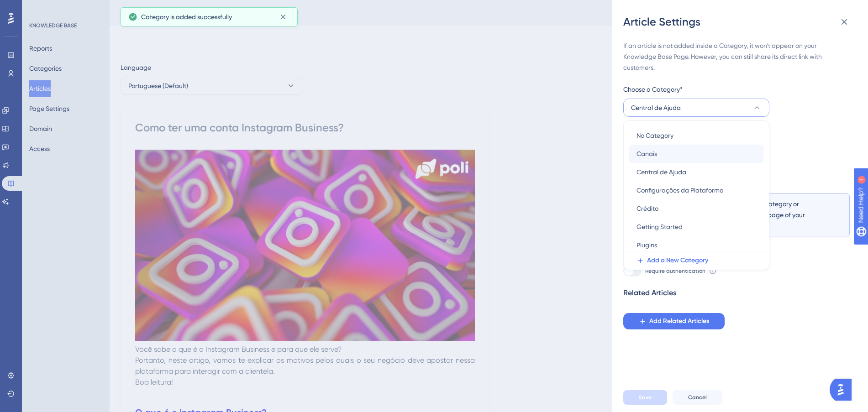 The height and width of the screenshot is (412, 868). What do you see at coordinates (697, 227) in the screenshot?
I see `button: Getting Started` at bounding box center [697, 227].